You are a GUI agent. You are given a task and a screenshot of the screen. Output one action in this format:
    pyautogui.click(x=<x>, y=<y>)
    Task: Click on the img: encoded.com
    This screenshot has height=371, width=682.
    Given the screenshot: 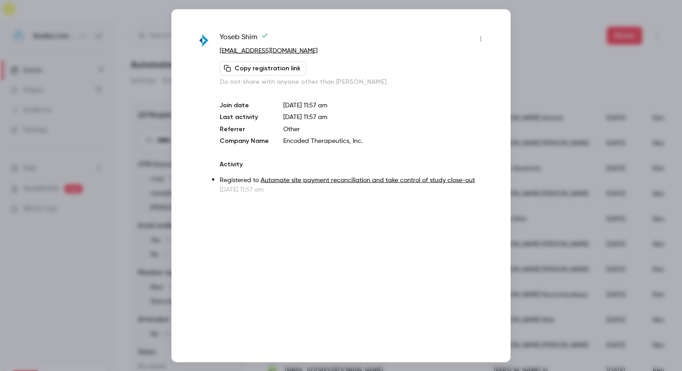 What is the action you would take?
    pyautogui.click(x=202, y=41)
    